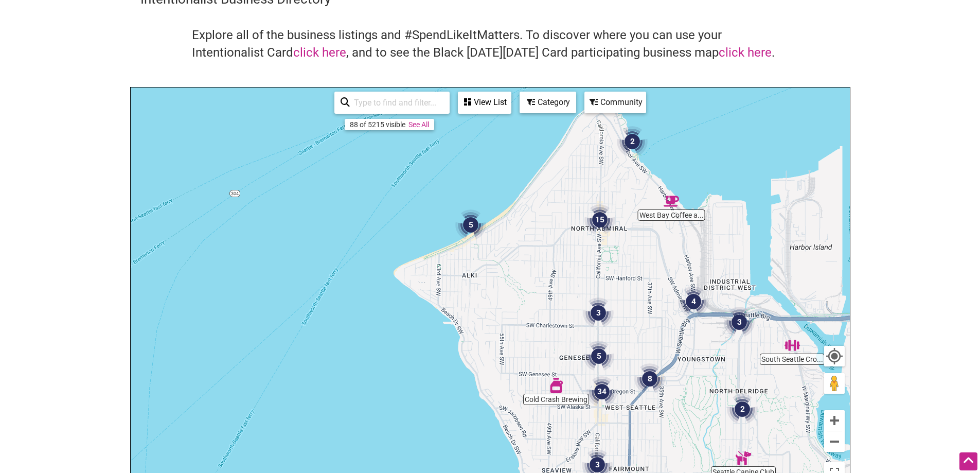 The width and height of the screenshot is (980, 473). What do you see at coordinates (485, 102) in the screenshot?
I see `div: See a list of the visible businesses` at bounding box center [485, 102].